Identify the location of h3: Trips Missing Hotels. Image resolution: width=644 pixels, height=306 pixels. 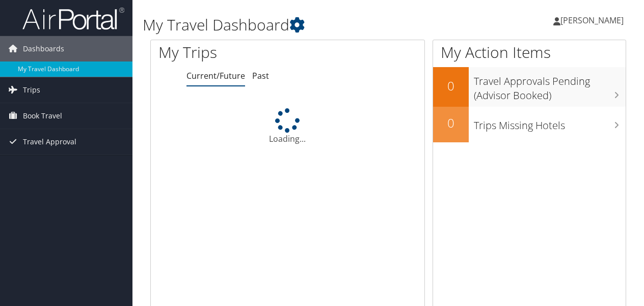
(549, 123).